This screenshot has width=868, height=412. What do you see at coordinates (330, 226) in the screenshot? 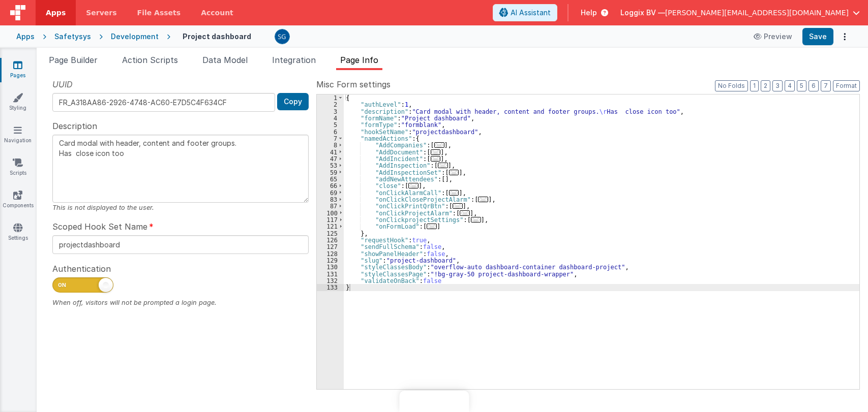
I see `div: 121` at bounding box center [330, 226].